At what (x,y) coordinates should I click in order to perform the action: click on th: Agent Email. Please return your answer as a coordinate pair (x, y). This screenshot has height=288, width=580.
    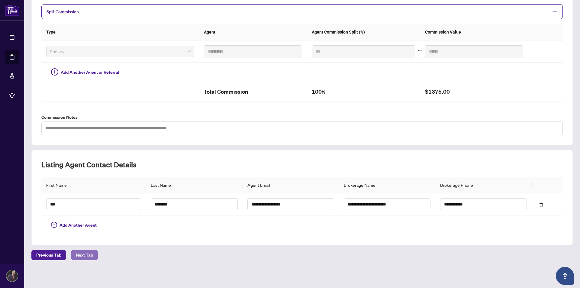
    Looking at the image, I should click on (291, 185).